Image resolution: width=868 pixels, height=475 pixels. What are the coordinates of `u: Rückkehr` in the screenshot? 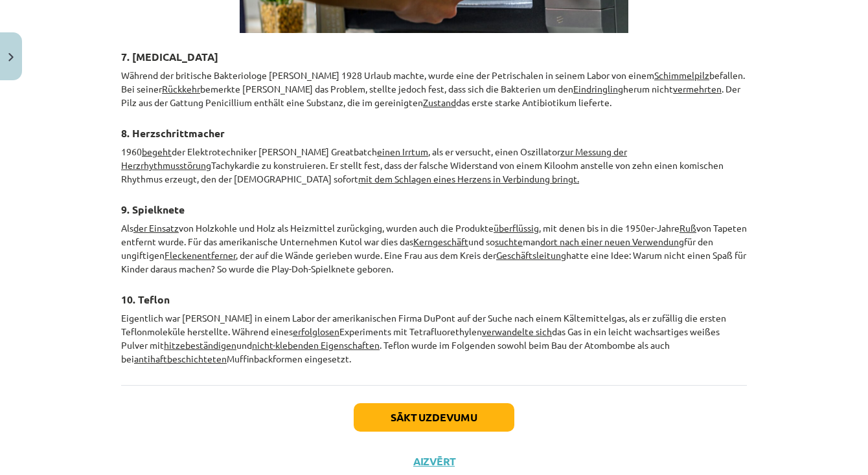 It's located at (181, 89).